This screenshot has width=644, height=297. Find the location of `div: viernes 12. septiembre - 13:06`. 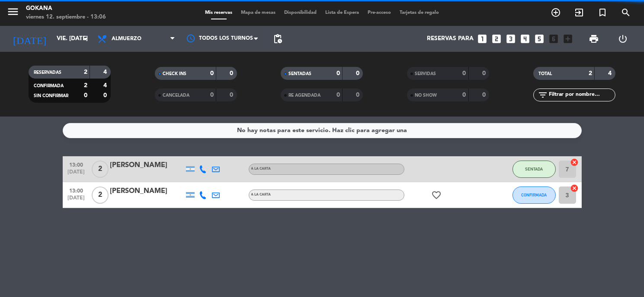

div: viernes 12. septiembre - 13:06 is located at coordinates (66, 17).